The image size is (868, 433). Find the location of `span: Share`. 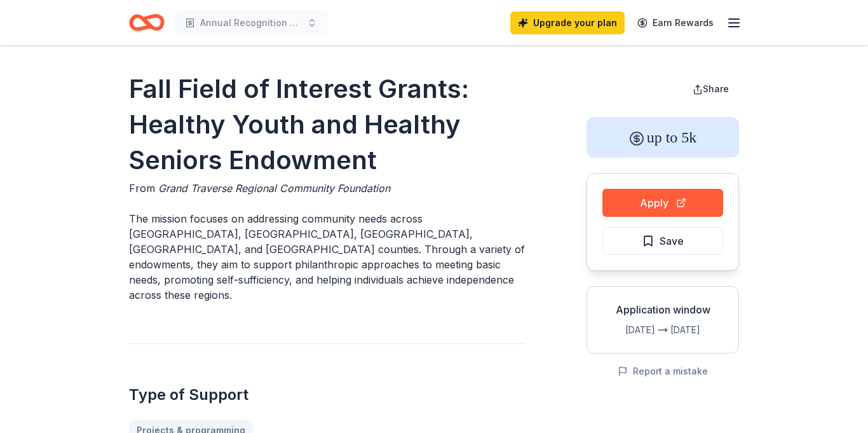

span: Share is located at coordinates (716, 88).